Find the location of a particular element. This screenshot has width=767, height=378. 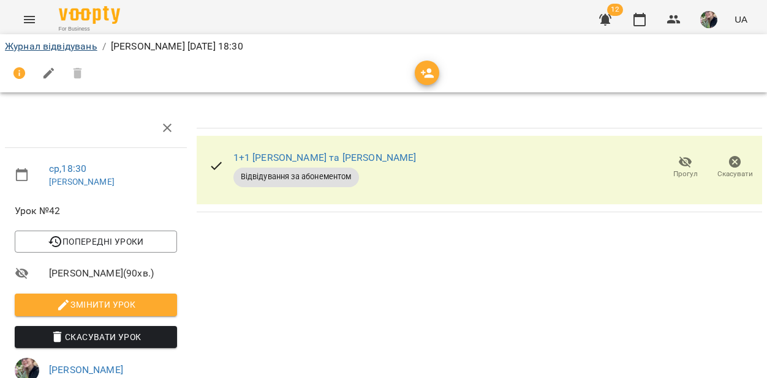

span: Відвідування за абонементом is located at coordinates (296, 177).